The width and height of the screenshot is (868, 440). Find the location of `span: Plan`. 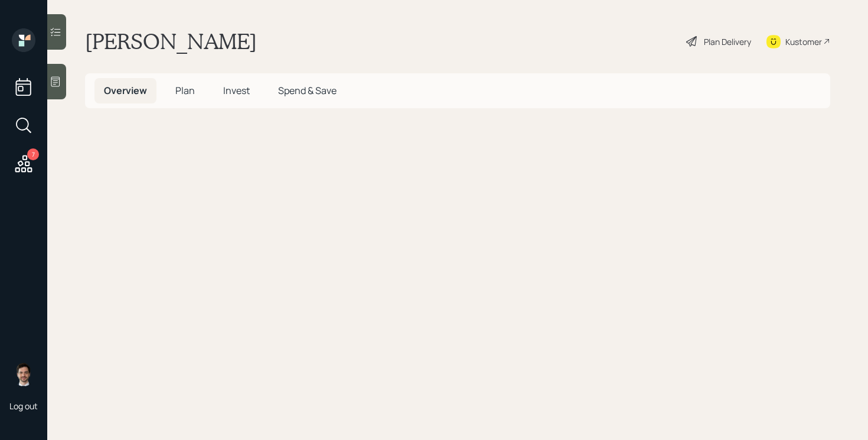

span: Plan is located at coordinates (185, 91).